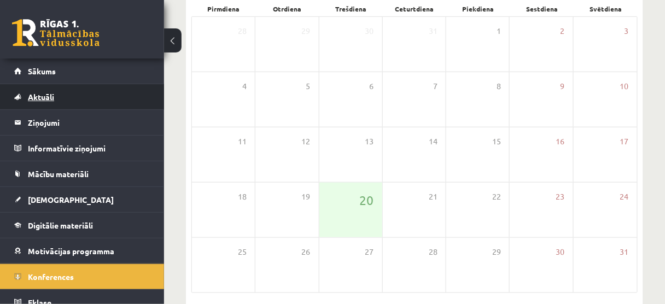 The height and width of the screenshot is (304, 665). What do you see at coordinates (58, 174) in the screenshot?
I see `span: Mācību materiāli` at bounding box center [58, 174].